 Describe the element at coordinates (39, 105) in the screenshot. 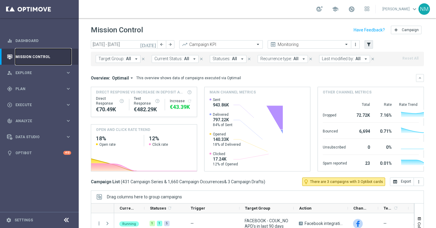

I see `div: play_circle_outline Execute keyboard_arrow_right` at that location.